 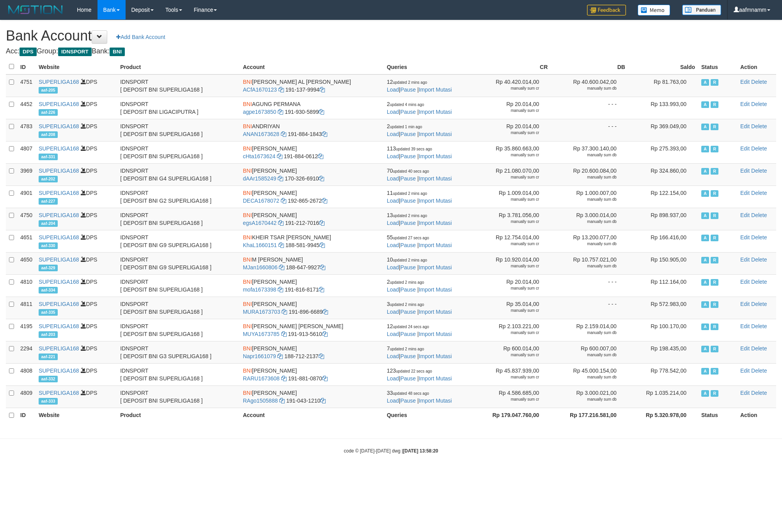 What do you see at coordinates (407, 104) in the screenshot?
I see `span: updated 4 mins ago` at bounding box center [407, 104].